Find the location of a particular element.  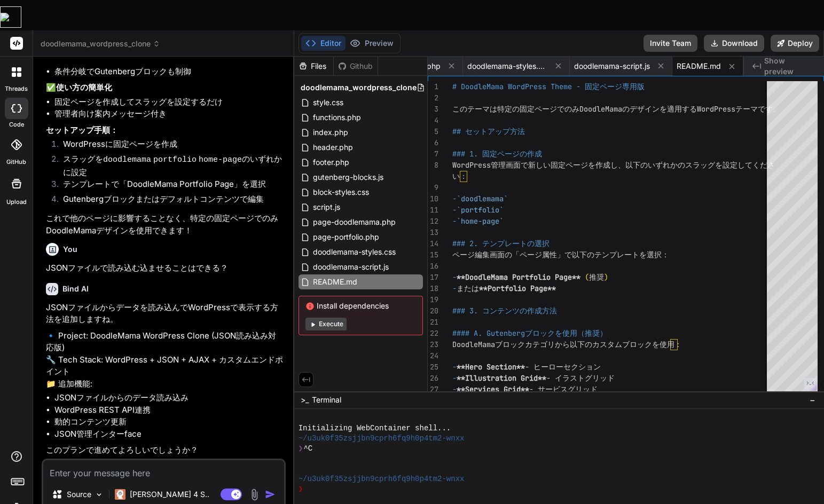

li: WordPress REST API連携 is located at coordinates (169, 410).